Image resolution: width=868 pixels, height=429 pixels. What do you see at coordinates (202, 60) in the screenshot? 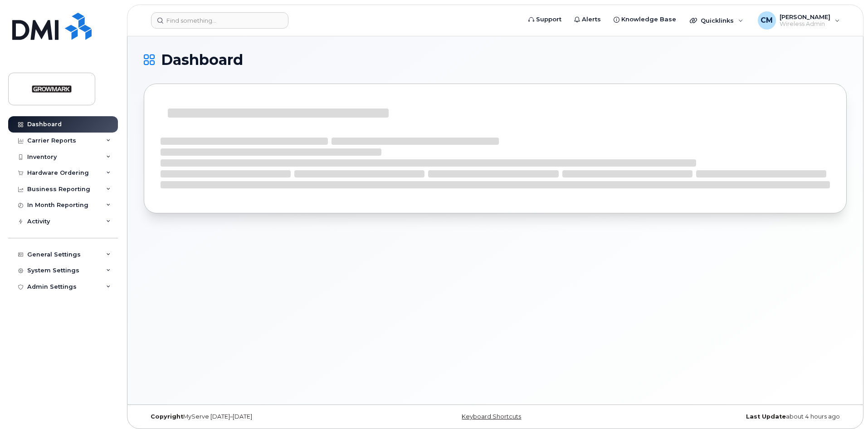
I see `span: Dashboard` at bounding box center [202, 60].